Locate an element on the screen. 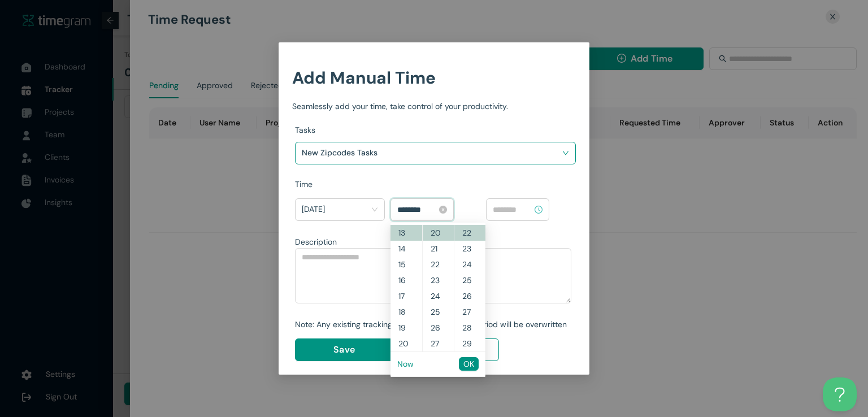 The image size is (868, 417). a: Now is located at coordinates (405, 364).